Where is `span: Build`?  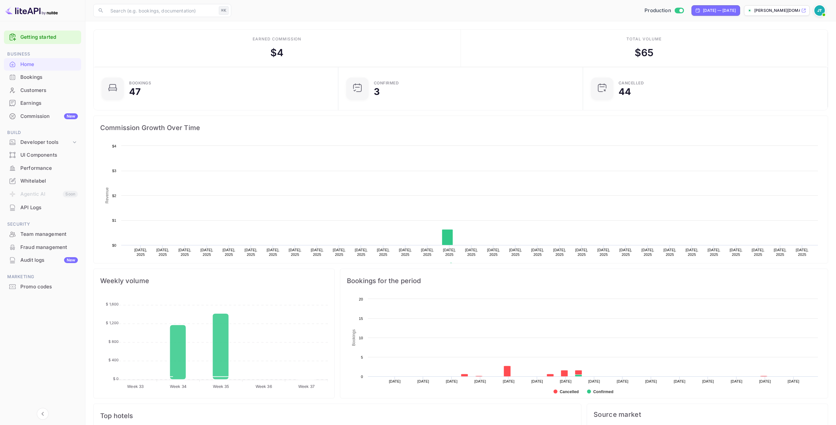
span: Build is located at coordinates (42, 133).